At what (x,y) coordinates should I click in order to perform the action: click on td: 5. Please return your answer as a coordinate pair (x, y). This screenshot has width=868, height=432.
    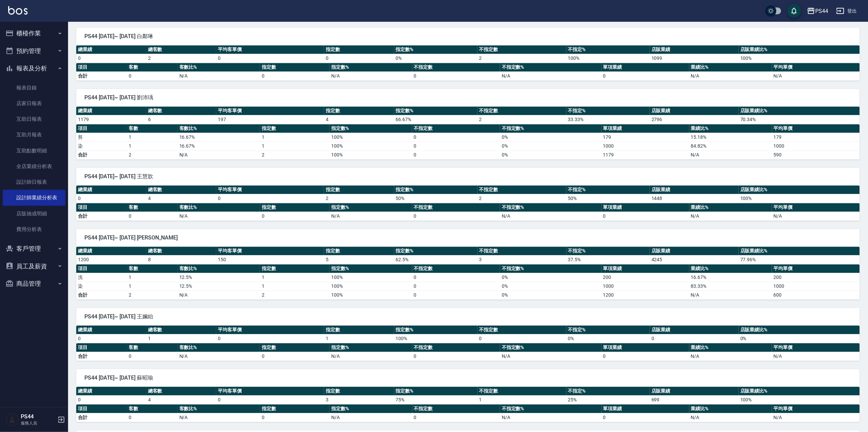
    Looking at the image, I should click on (359, 259).